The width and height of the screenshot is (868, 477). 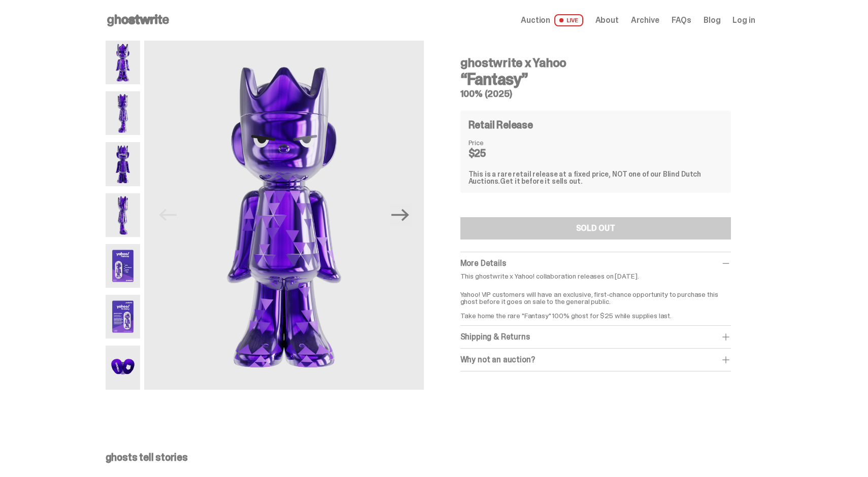 I want to click on dd: $25, so click(x=494, y=153).